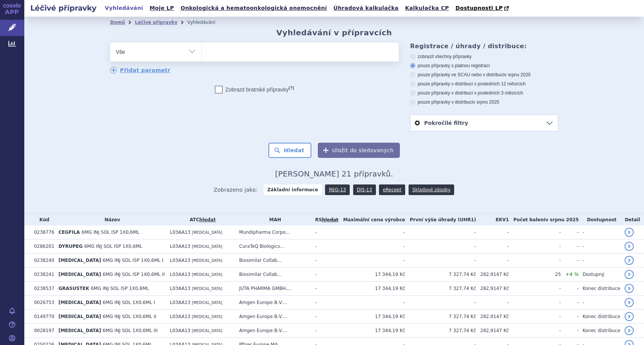 The image size is (644, 345). Describe the element at coordinates (236, 190) in the screenshot. I see `span: Zobrazeno jako:` at that location.